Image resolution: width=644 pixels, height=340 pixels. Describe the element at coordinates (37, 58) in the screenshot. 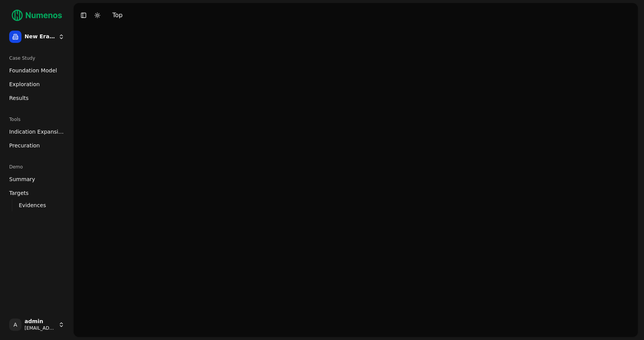

I see `div: Case Study` at that location.